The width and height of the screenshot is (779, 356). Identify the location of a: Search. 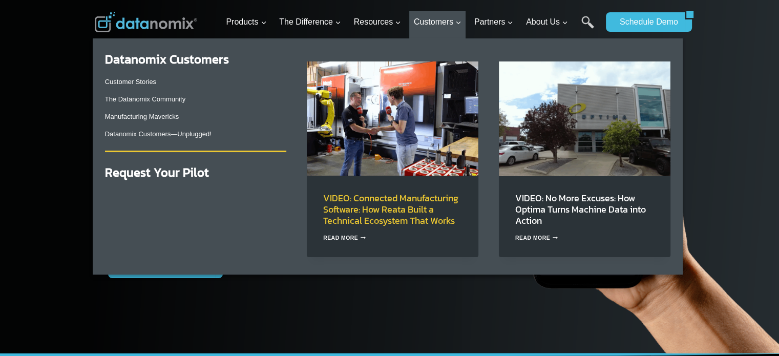
(587, 27).